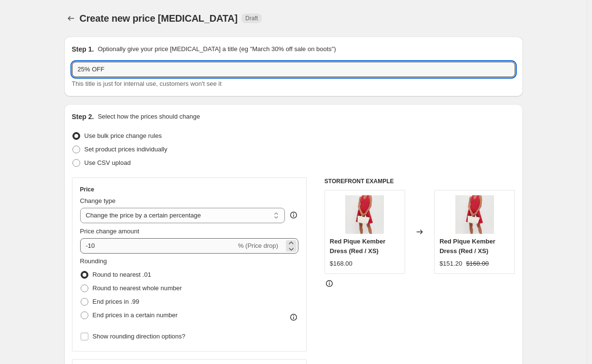 The height and width of the screenshot is (364, 592). What do you see at coordinates (293, 215) in the screenshot?
I see `div: help` at bounding box center [293, 215].